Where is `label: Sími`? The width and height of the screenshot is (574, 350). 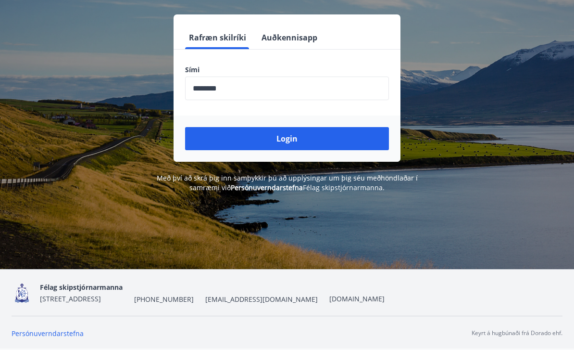
label: Sími is located at coordinates (287, 70).